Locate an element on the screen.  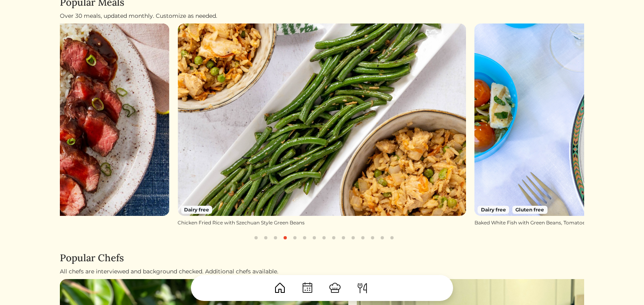
img: Chicken Fried Rice with Szechuan Style Green Beans is located at coordinates (322, 120).